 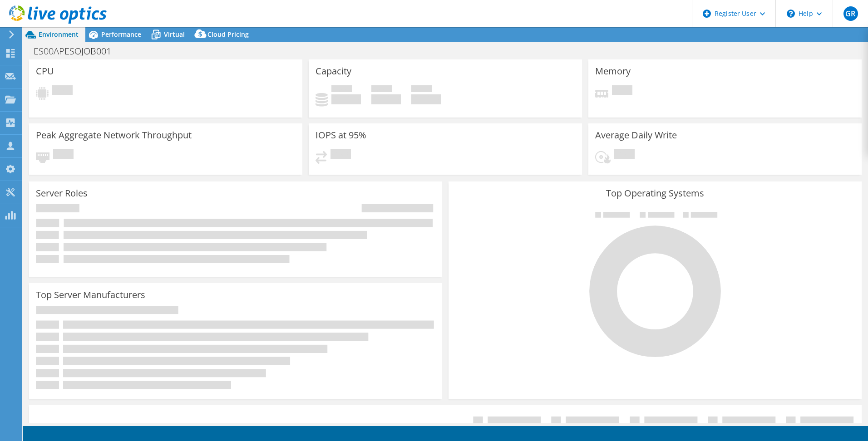 I want to click on span: Virtual, so click(x=174, y=34).